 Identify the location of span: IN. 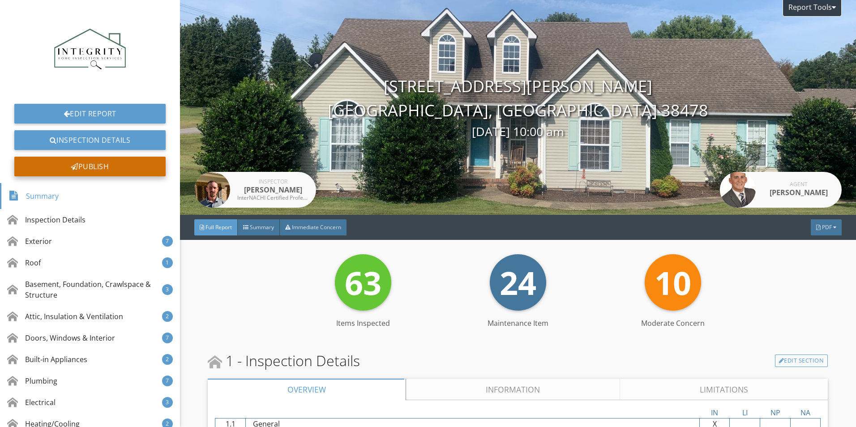
(714, 413).